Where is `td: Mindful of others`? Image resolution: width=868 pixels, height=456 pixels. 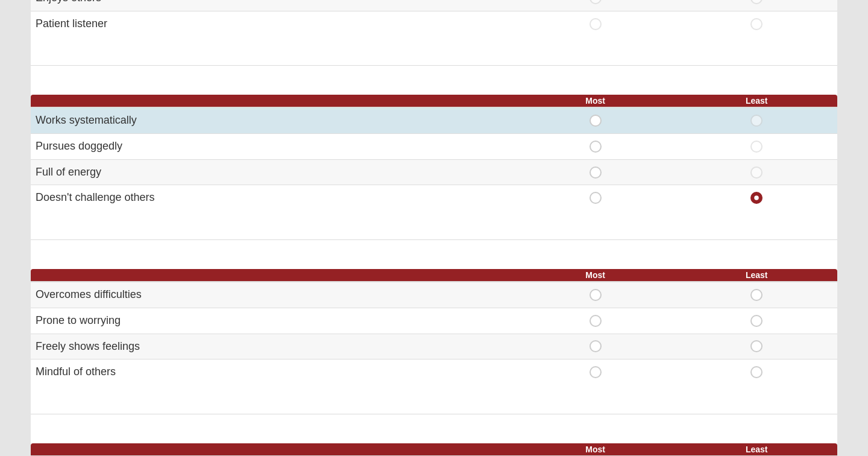 td: Mindful of others is located at coordinates (272, 372).